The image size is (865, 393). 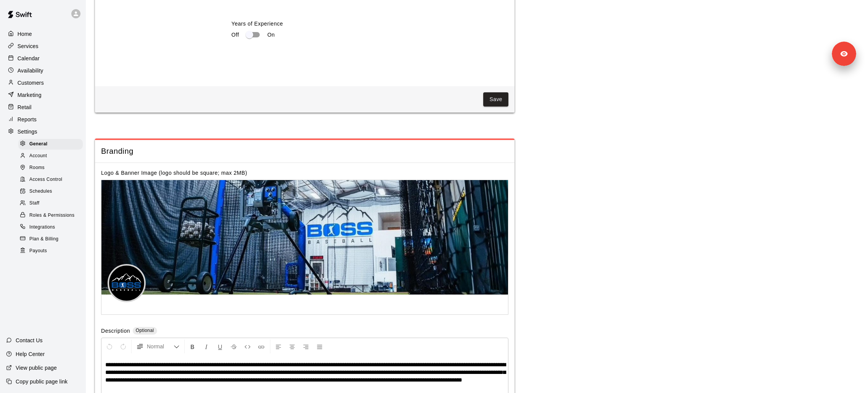 What do you see at coordinates (43, 71) in the screenshot?
I see `div: Availability` at bounding box center [43, 71].